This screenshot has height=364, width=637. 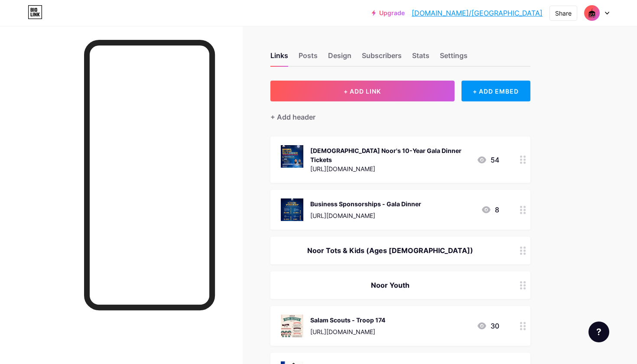 I want to click on div: Business Sponsorships - Gala Dinner, so click(x=366, y=204).